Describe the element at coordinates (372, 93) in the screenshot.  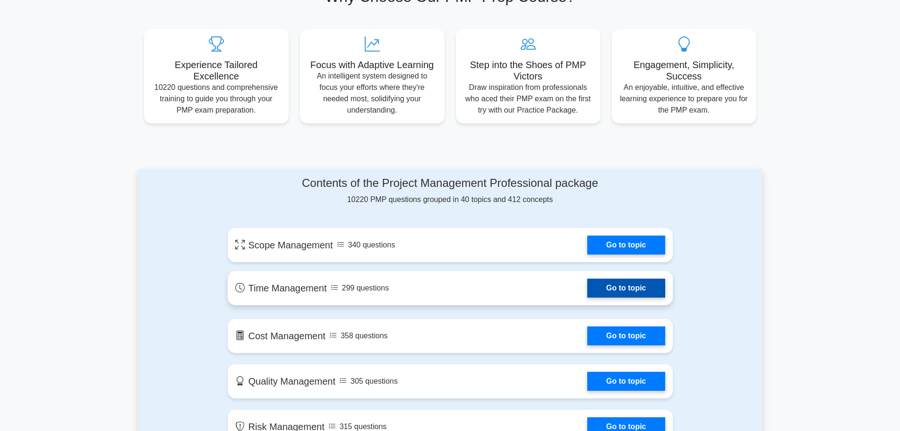
I see `p: An intelligent system designed to focus your efforts where they're needed most, solidifying your ...` at that location.